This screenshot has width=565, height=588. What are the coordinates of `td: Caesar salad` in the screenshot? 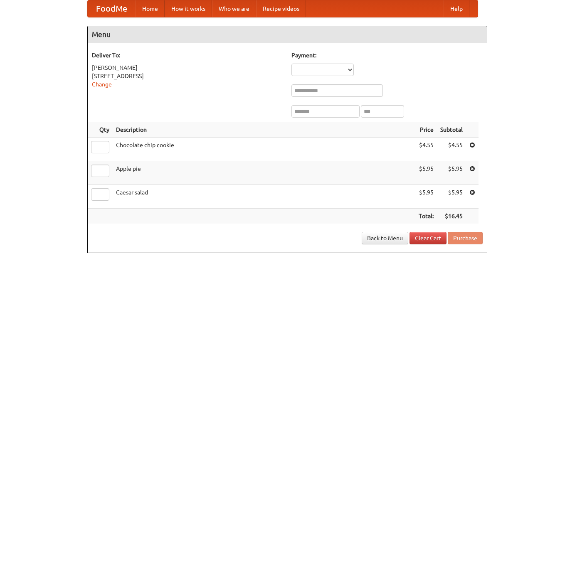 It's located at (264, 197).